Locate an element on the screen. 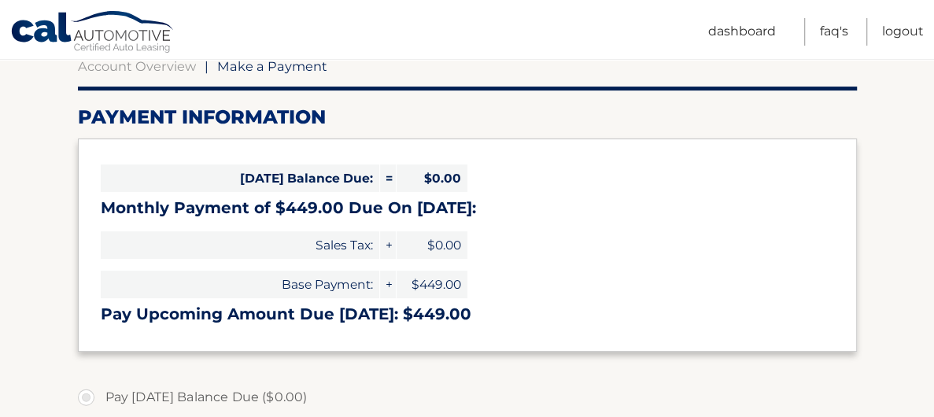  a: Dashboard is located at coordinates (742, 31).